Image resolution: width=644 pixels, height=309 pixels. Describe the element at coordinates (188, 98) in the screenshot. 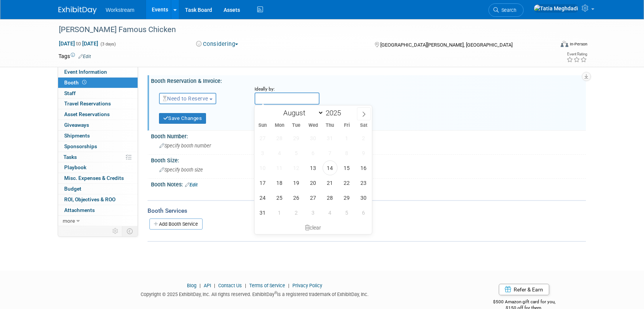

I see `button: Need to Reserve` at that location.